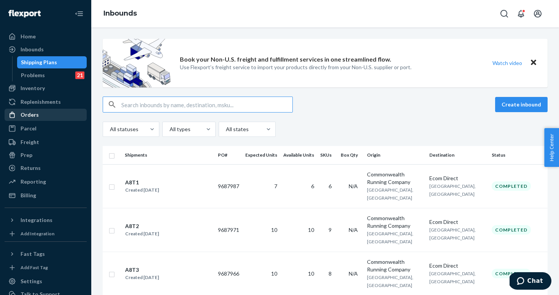  What do you see at coordinates (25, 9) in the screenshot?
I see `span: Chat` at bounding box center [25, 9].